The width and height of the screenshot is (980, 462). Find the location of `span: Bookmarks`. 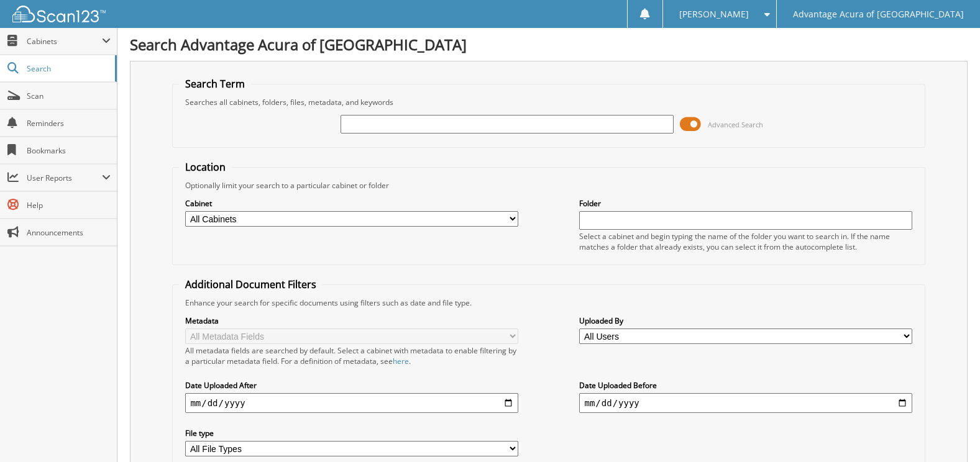

span: Bookmarks is located at coordinates (68, 151).